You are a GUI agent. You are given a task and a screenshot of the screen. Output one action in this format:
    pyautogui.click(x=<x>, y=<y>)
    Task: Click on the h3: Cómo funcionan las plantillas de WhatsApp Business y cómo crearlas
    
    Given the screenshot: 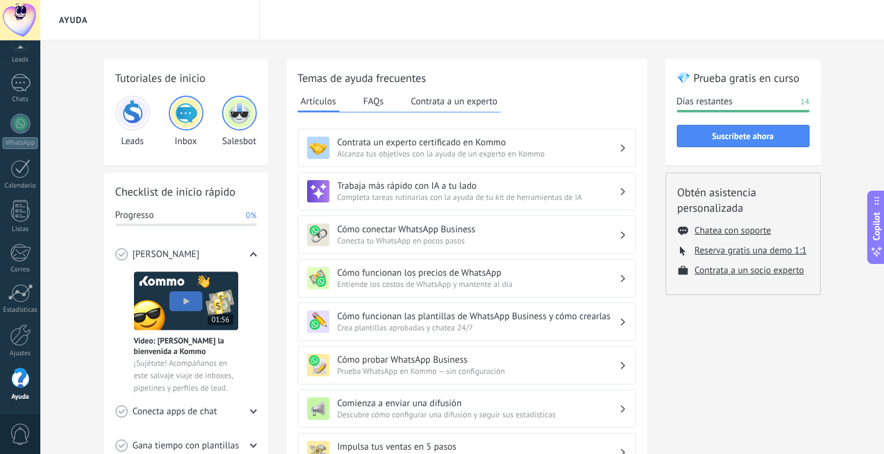 What is the action you would take?
    pyautogui.click(x=479, y=316)
    